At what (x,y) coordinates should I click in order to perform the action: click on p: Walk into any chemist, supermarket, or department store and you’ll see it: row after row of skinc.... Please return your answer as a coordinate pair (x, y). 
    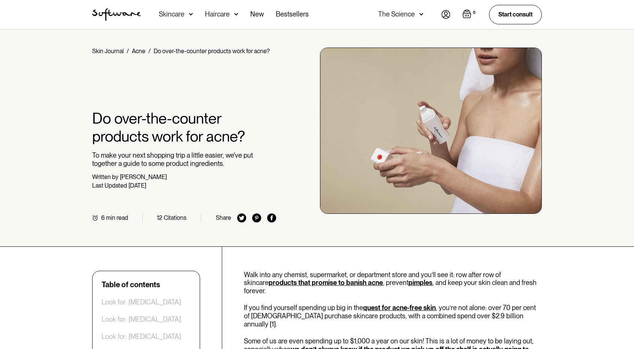
    Looking at the image, I should click on (393, 283).